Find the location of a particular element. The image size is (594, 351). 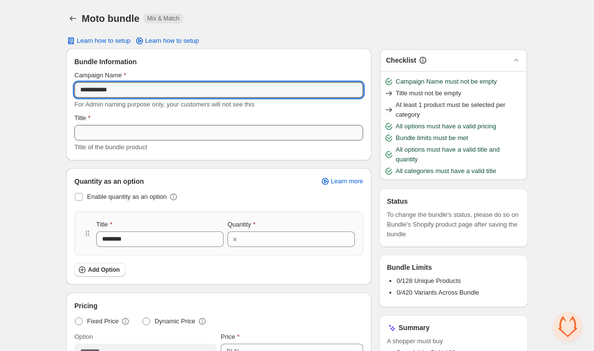

span: All categories must have a valid title is located at coordinates (446, 171).